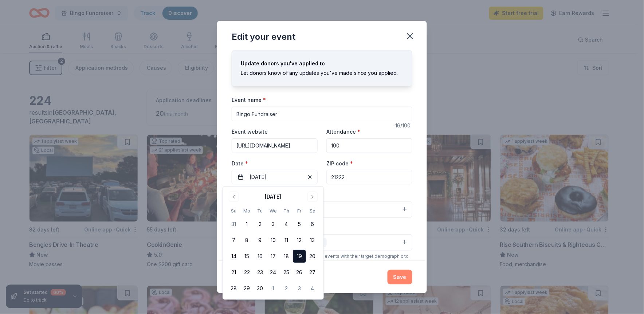 Image resolution: width=644 pixels, height=314 pixels. What do you see at coordinates (300, 272) in the screenshot?
I see `button: 26` at bounding box center [300, 272].